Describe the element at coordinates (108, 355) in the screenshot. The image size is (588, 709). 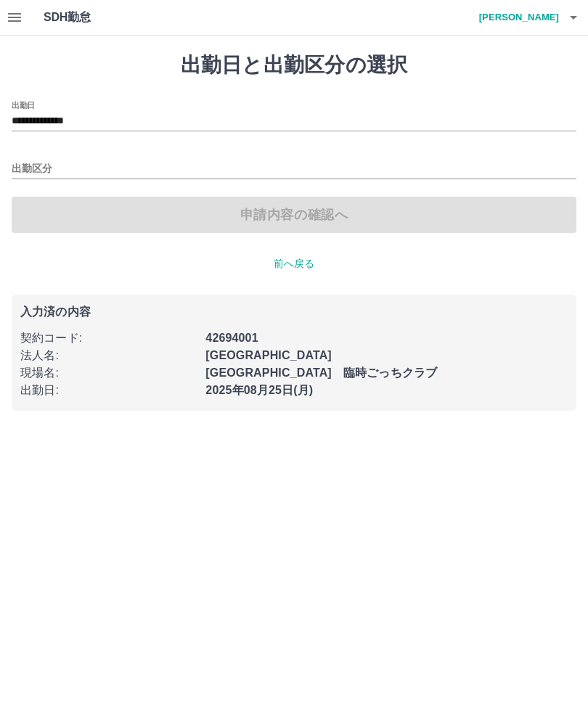
I see `p: 法人名 :` at that location.